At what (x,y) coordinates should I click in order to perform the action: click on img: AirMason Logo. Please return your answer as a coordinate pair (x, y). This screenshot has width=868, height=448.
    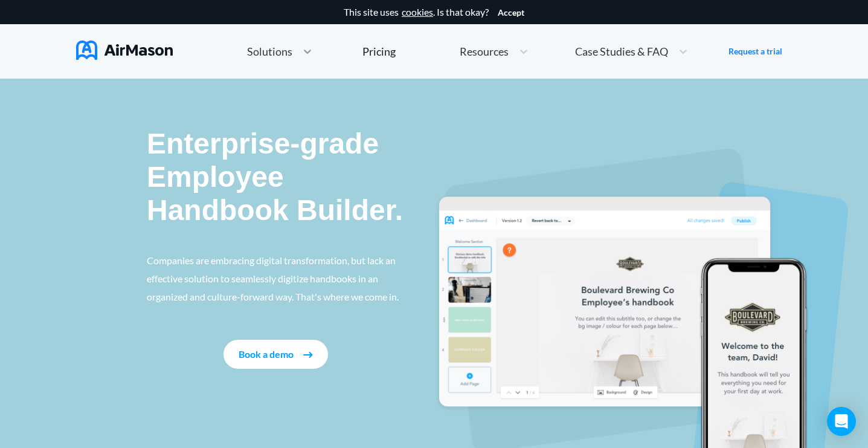
    Looking at the image, I should click on (124, 50).